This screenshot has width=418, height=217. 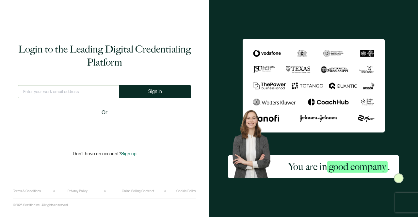 I want to click on a: Privacy Policy, so click(x=77, y=192).